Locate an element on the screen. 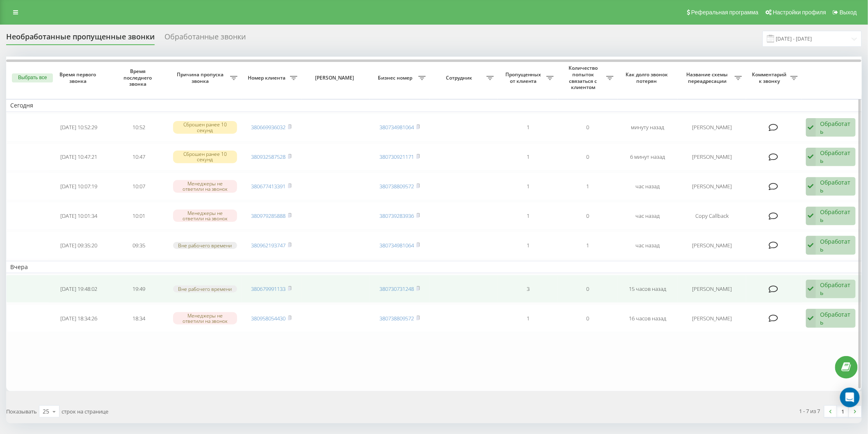  a: 380679991133 is located at coordinates (268, 289).